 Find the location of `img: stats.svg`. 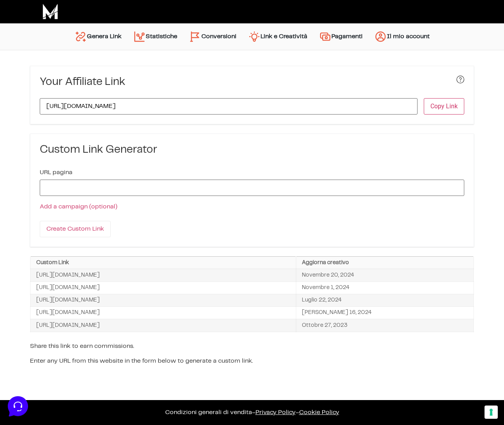

img: stats.svg is located at coordinates (139, 37).